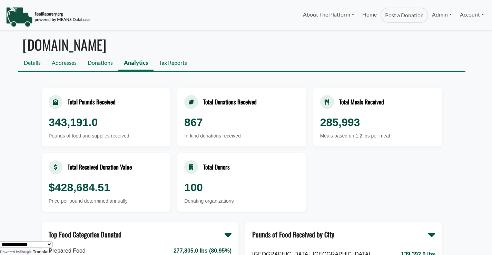  What do you see at coordinates (106, 201) in the screenshot?
I see `div: Price per pound determined annually` at bounding box center [106, 201].